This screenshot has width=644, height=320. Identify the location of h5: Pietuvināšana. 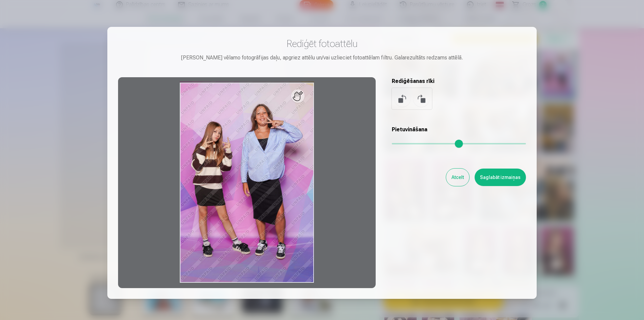
(459, 129).